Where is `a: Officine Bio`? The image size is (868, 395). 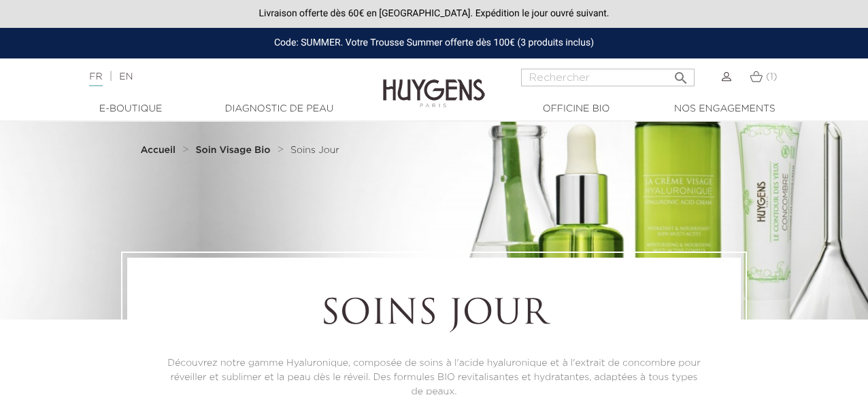
a: Officine Bio is located at coordinates (577, 109).